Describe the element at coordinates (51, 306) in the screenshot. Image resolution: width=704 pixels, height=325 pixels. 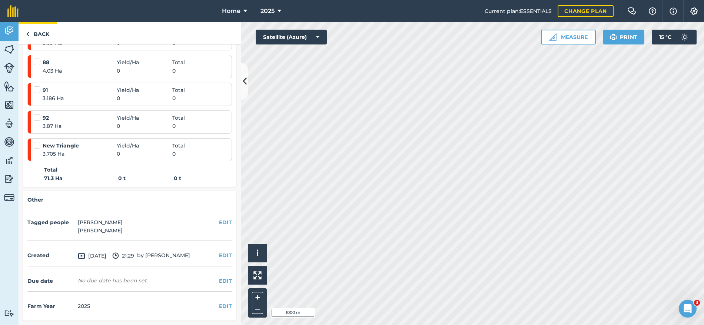
I see `h4: Farm Year` at that location.